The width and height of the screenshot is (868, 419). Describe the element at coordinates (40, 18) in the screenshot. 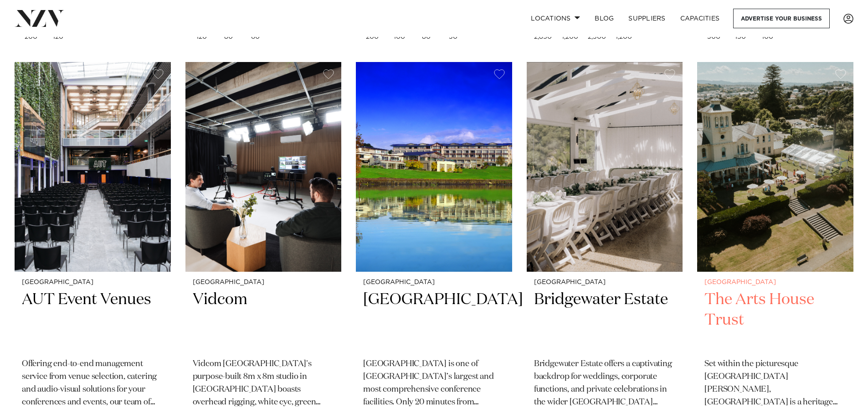

I see `img: nzv-logo.png` at that location.